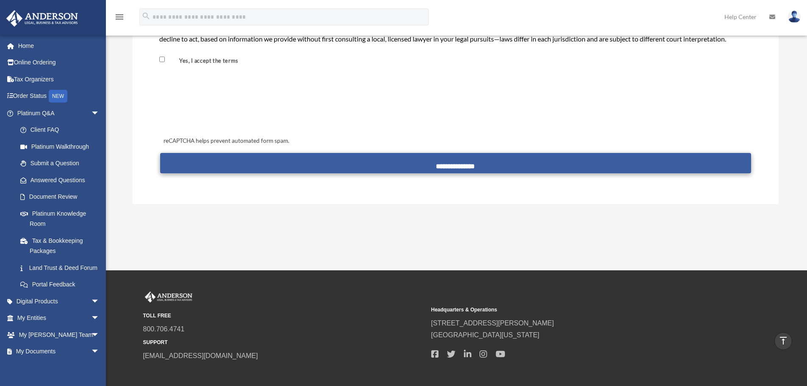 This screenshot has height=386, width=807. I want to click on label: Yes, I accept the terms, so click(204, 61).